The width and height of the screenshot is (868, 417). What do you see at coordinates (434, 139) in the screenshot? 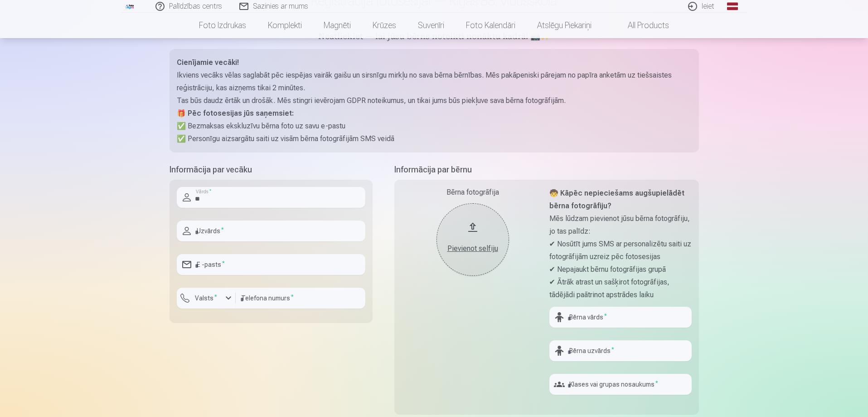
I see `p: ✅ Personīgu aizsargātu saiti uz visām bērna fotogrāfijām SMS veidā` at bounding box center [434, 139].